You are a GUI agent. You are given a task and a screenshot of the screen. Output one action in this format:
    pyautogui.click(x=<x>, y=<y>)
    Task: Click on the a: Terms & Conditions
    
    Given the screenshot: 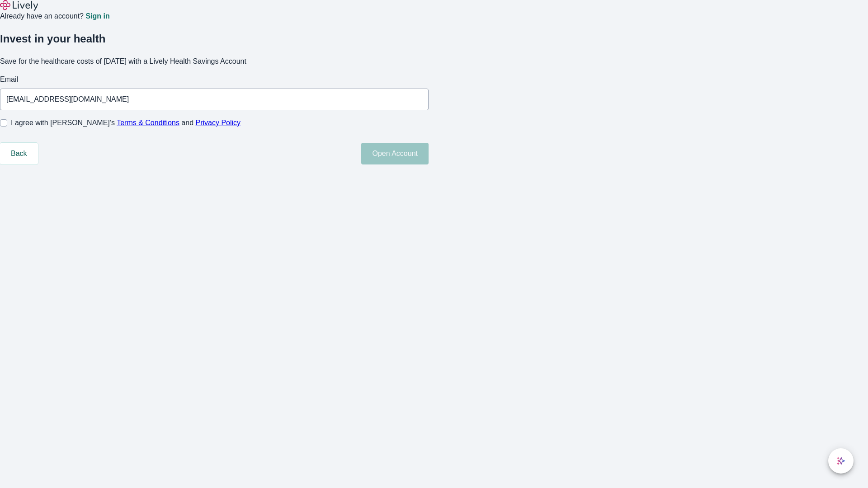 What is the action you would take?
    pyautogui.click(x=148, y=122)
    